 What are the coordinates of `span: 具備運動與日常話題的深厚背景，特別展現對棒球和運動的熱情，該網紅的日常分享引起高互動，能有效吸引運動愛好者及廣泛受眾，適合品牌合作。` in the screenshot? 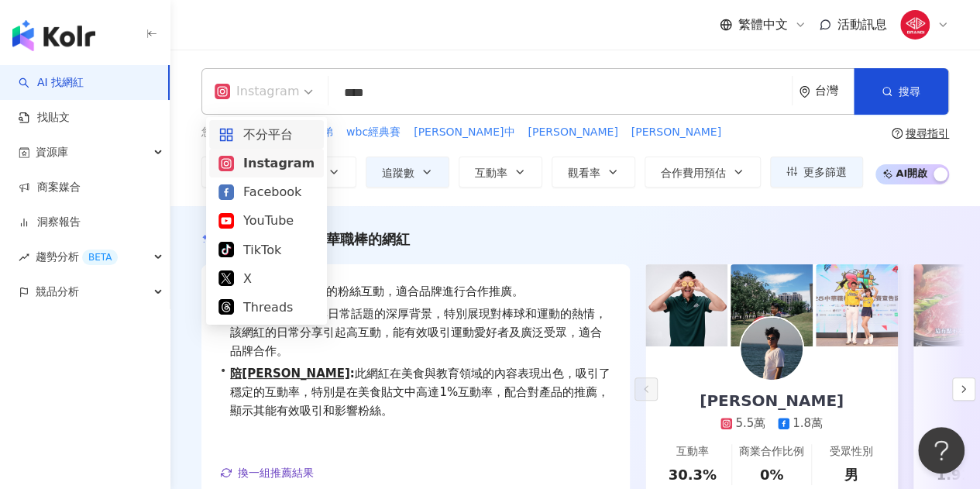 It's located at (421, 333).